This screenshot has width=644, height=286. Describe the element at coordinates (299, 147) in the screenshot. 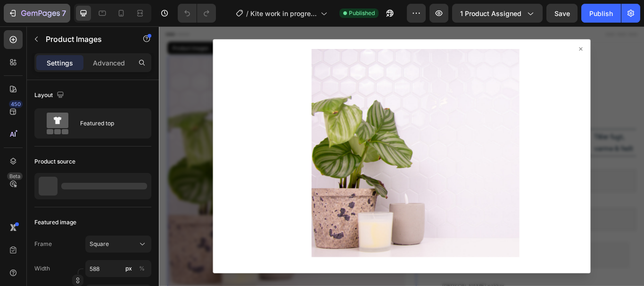

I see `img: Hvid peel and stick flise (arctic hive) i bryggers med hvid bordplade dekoreret med plante og ste...` at that location.